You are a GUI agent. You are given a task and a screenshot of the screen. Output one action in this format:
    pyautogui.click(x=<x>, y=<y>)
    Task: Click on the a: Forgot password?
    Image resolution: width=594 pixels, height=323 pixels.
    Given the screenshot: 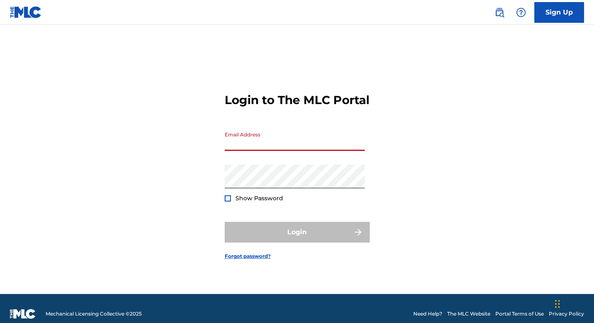 What is the action you would take?
    pyautogui.click(x=248, y=256)
    